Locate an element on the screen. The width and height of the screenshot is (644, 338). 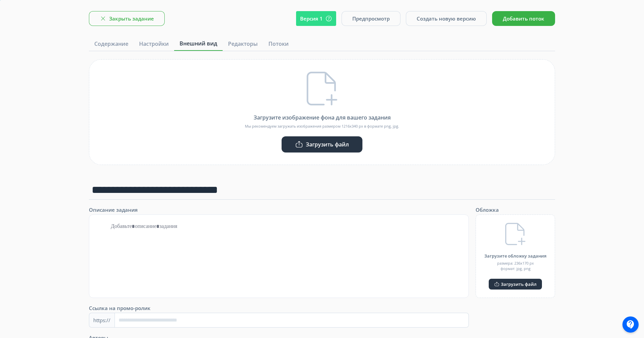
button: Добавить поток is located at coordinates (523, 18).